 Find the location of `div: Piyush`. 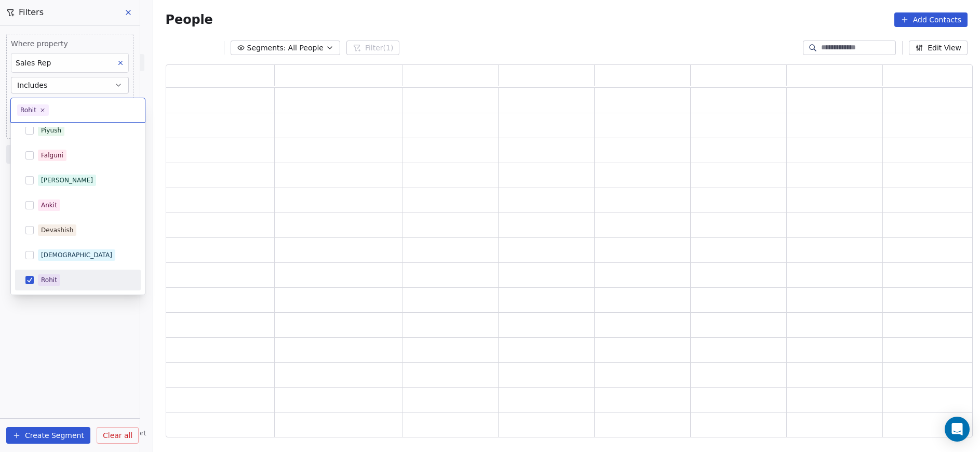

div: Piyush is located at coordinates (51, 130).